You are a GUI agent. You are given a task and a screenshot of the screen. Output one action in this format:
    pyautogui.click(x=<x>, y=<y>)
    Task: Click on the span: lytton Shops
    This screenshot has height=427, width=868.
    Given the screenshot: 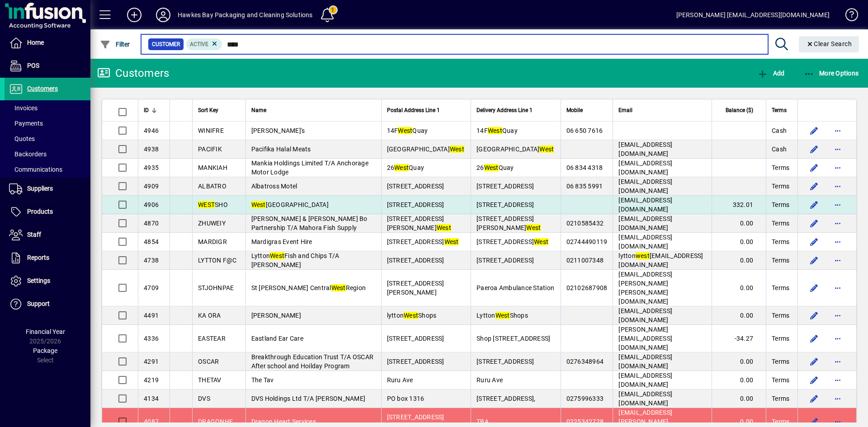 What is the action you would take?
    pyautogui.click(x=412, y=316)
    